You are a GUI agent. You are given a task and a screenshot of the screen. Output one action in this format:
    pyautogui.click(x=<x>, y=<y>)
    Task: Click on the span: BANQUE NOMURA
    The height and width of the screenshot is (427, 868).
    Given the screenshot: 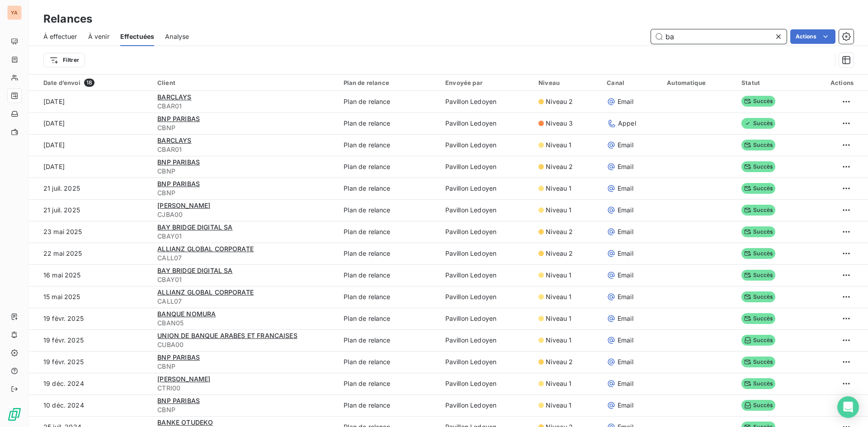 What is the action you would take?
    pyautogui.click(x=186, y=313)
    